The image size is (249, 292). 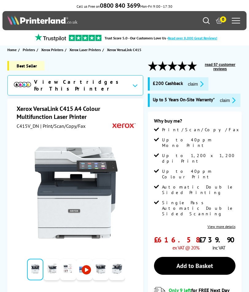 What do you see at coordinates (161, 38) in the screenshot?
I see `a: Trust Score 5.0 - Our Customers Love Us -Read over 8,000 Great Reviews!` at bounding box center [161, 38].